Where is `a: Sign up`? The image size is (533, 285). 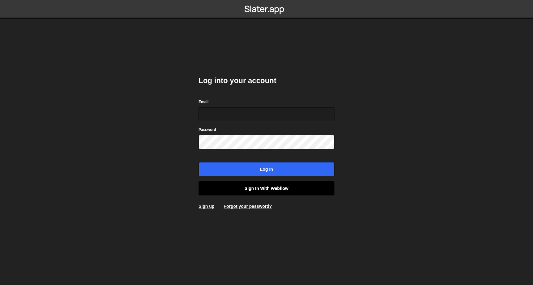
a: Sign up is located at coordinates (206, 206).